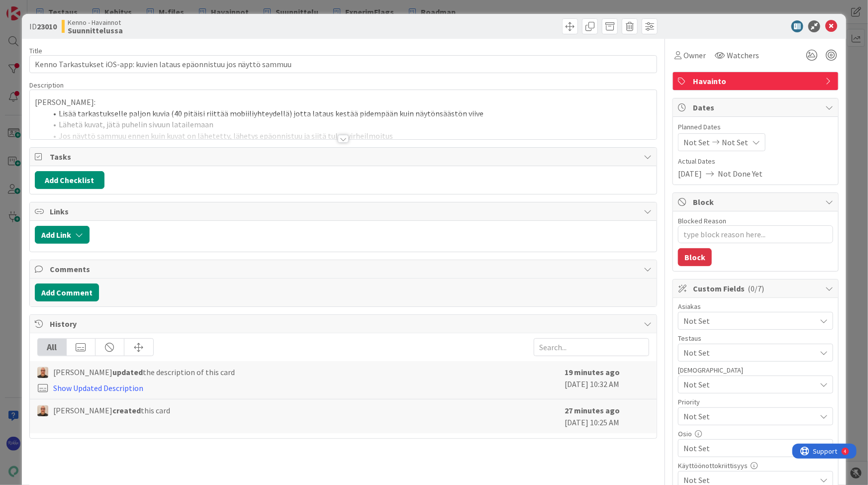  I want to click on span: Comments, so click(344, 269).